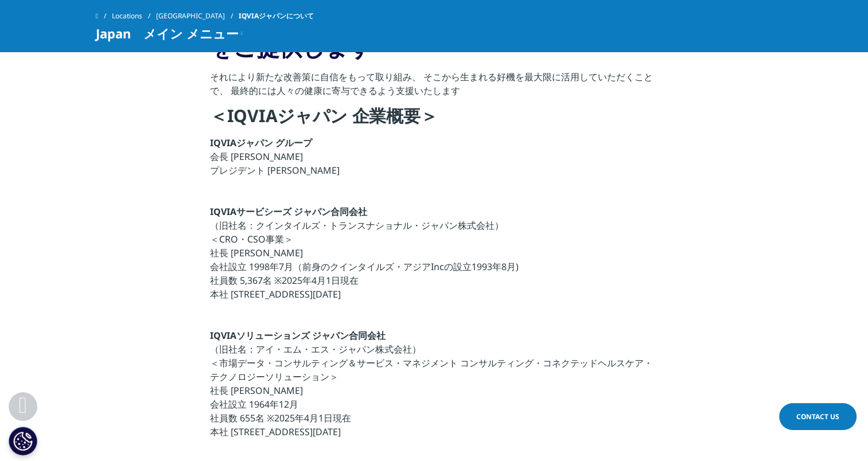 This screenshot has height=461, width=868. I want to click on a: Contact Us, so click(818, 416).